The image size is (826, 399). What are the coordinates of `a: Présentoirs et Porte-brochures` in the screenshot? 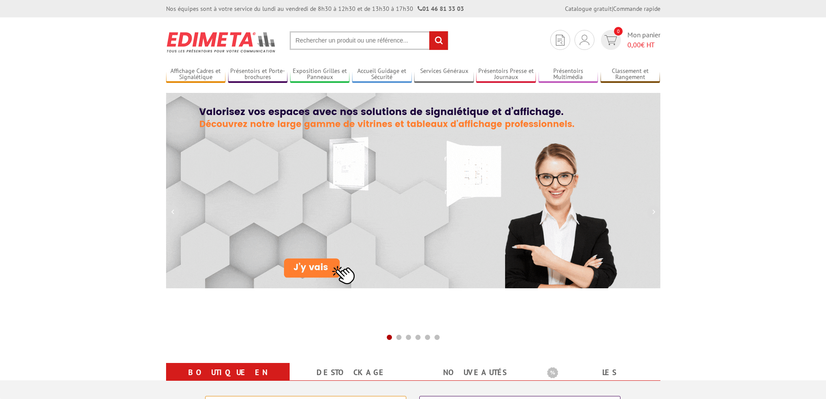 It's located at (258, 74).